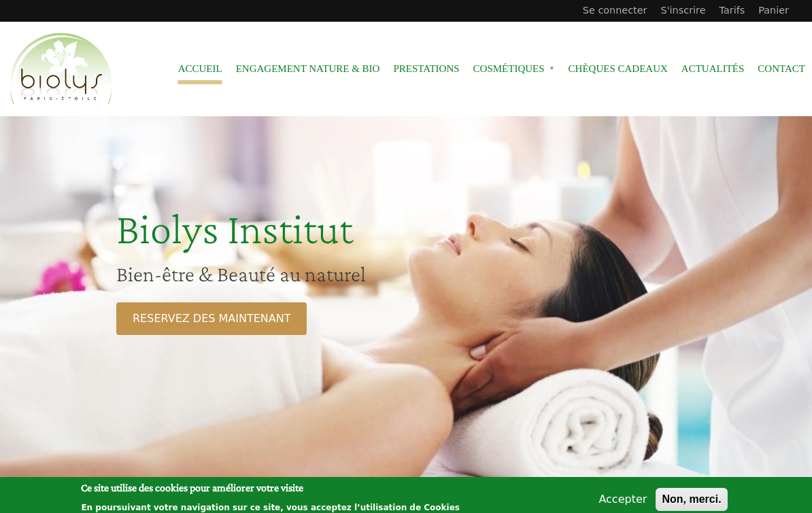 The image size is (812, 513). Describe the element at coordinates (691, 500) in the screenshot. I see `button: Non, merci.` at that location.